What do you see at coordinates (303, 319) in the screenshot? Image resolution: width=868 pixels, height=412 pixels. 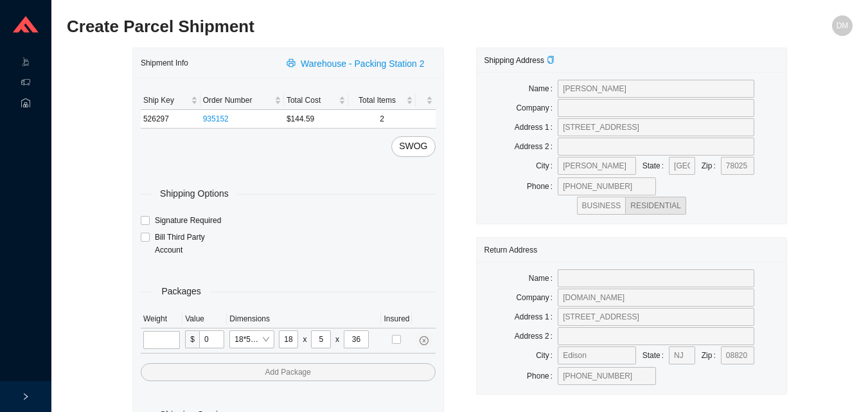 I see `th: Dimensions` at bounding box center [303, 319].